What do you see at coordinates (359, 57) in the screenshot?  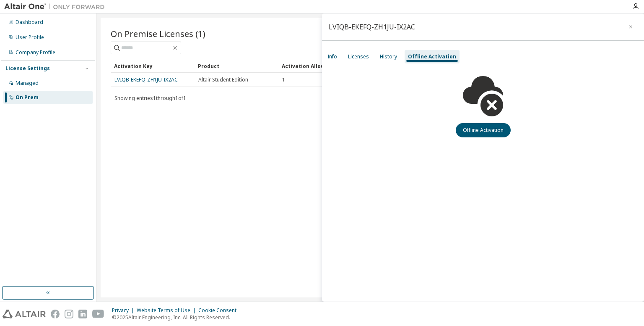 I see `div: Licenses` at bounding box center [359, 57].